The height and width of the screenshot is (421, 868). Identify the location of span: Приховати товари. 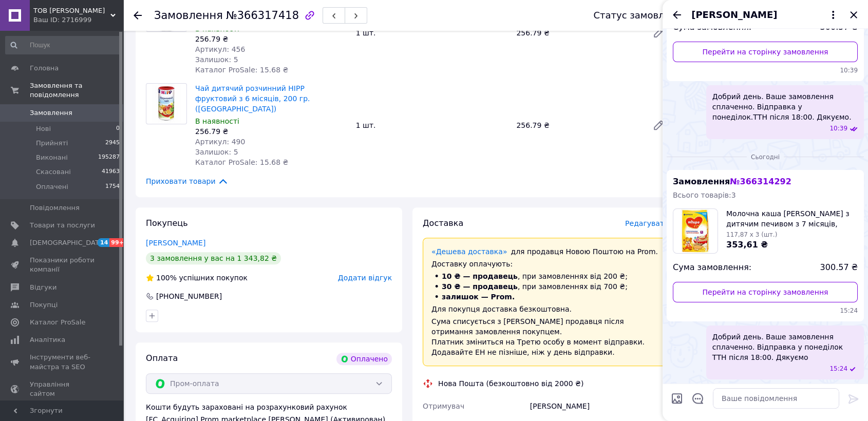
(187, 182).